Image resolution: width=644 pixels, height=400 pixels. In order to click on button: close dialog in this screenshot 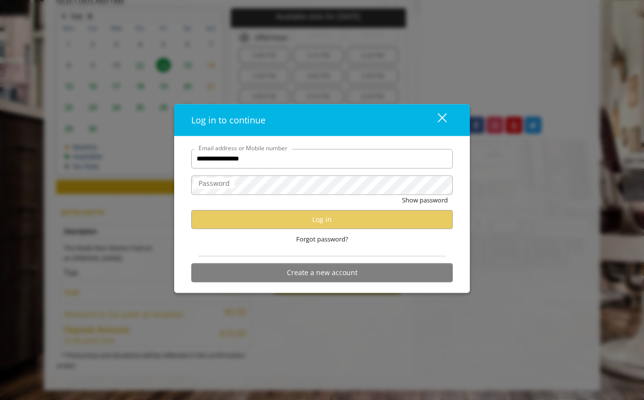, I will do `click(436, 120)`.